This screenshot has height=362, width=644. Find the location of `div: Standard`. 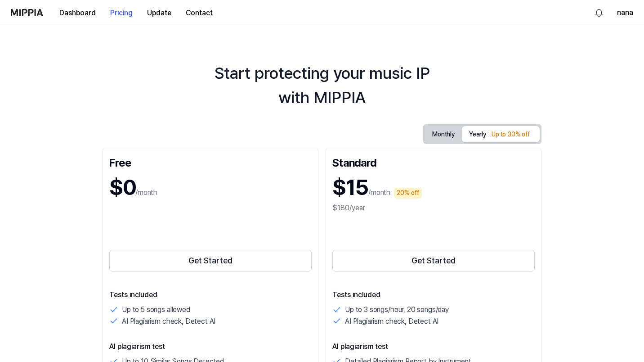

div: Standard is located at coordinates (433, 161).